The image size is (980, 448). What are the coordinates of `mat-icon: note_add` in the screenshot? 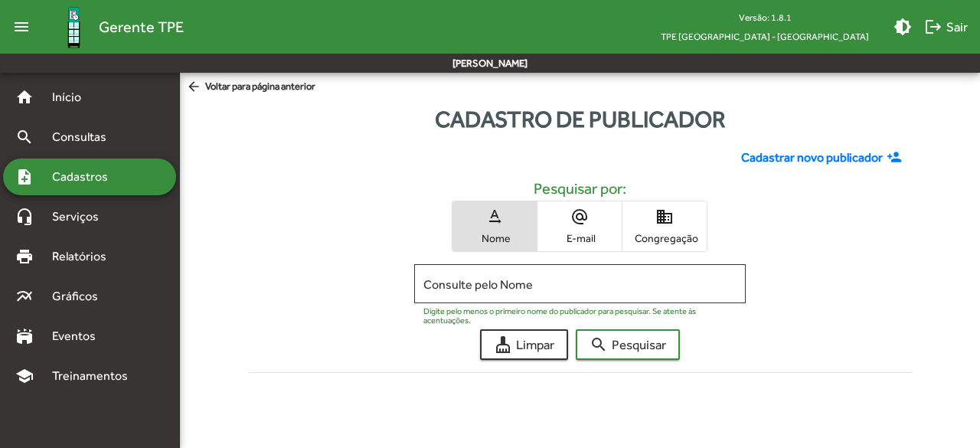 It's located at (24, 177).